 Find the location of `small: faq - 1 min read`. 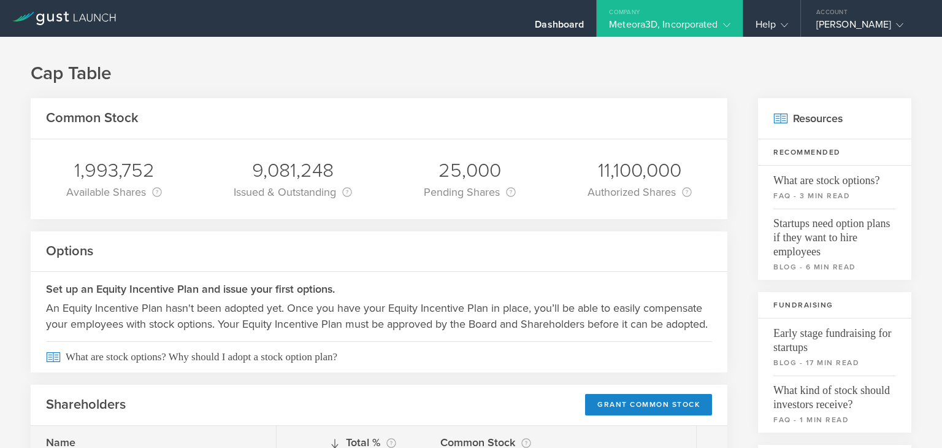

small: faq - 1 min read is located at coordinates (835, 419).